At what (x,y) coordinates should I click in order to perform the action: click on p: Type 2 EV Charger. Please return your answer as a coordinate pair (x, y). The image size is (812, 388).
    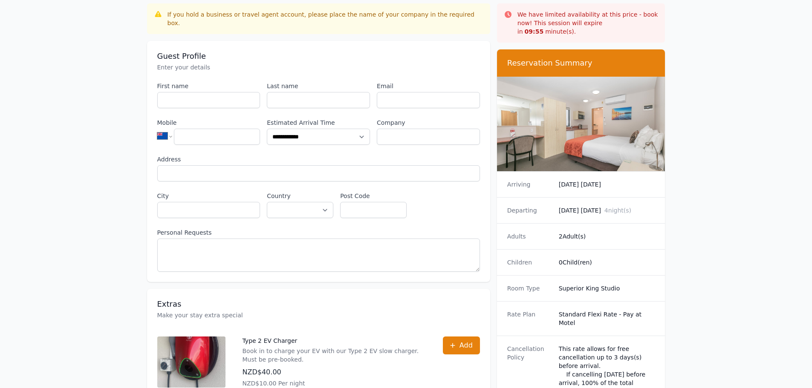
    Looking at the image, I should click on (334, 341).